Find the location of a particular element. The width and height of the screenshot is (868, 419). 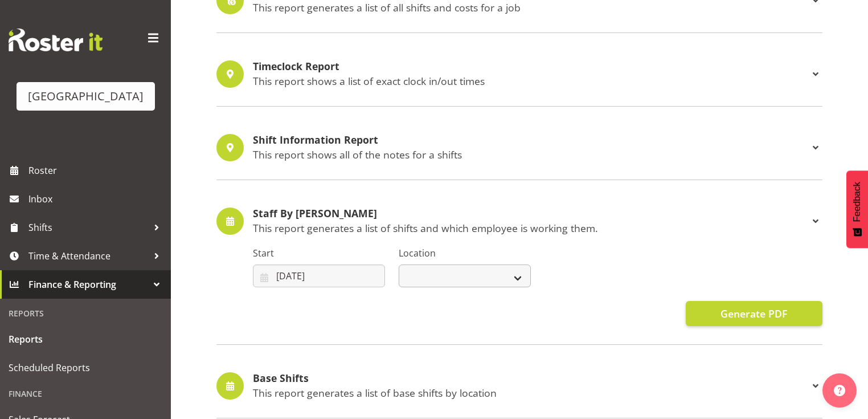

div: Timeclock Report This report shows a list of exact clock in/out times is located at coordinates (519, 74).